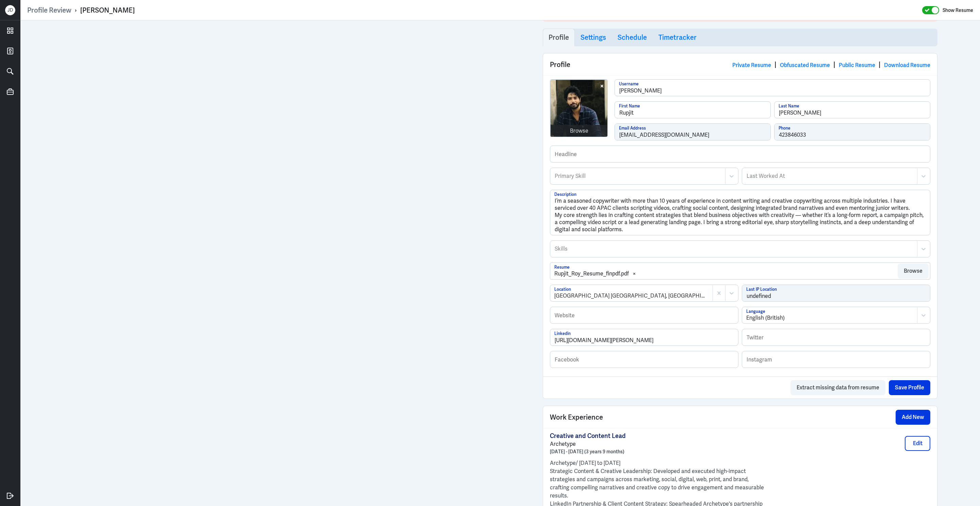 This screenshot has height=506, width=980. Describe the element at coordinates (576, 417) in the screenshot. I see `span: Work Experience` at that location.